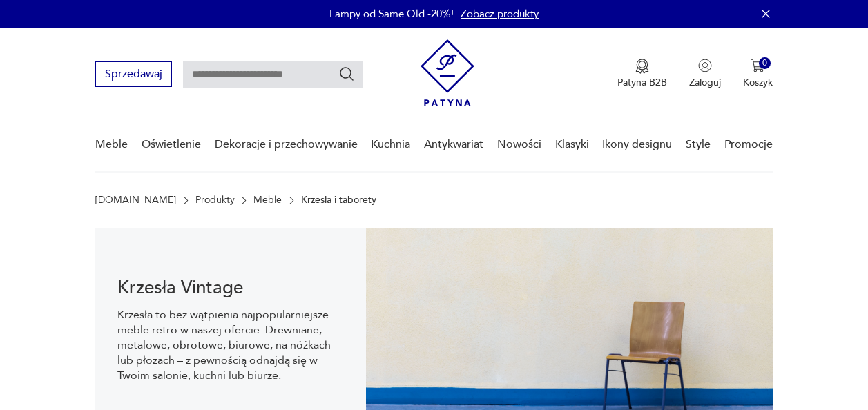 This screenshot has width=868, height=410. Describe the element at coordinates (230, 288) in the screenshot. I see `h1: Krzesła Vintage` at that location.